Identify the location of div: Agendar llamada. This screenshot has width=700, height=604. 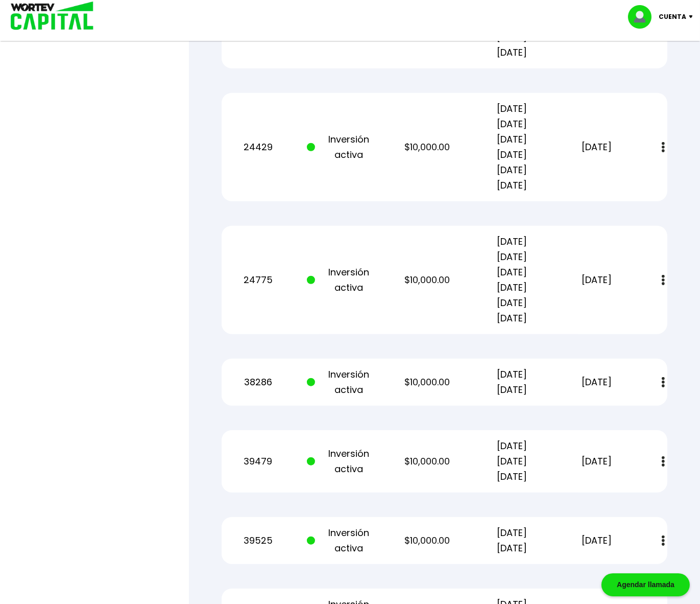
(646, 585).